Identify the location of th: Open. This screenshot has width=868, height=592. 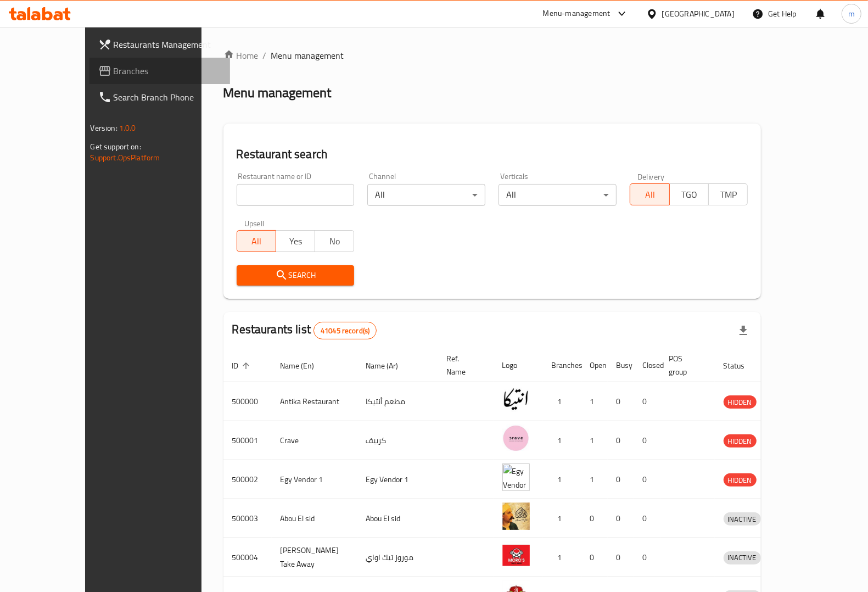
(595, 366).